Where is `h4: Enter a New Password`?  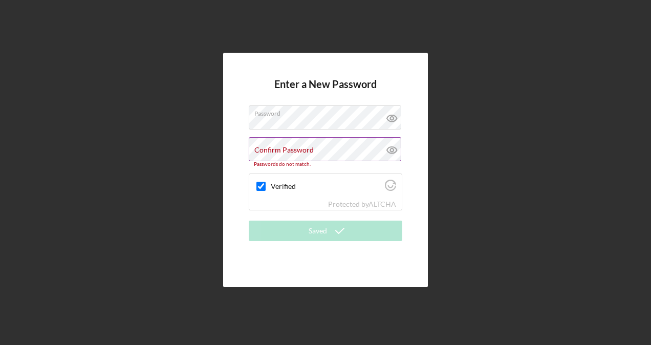 h4: Enter a New Password is located at coordinates (325, 92).